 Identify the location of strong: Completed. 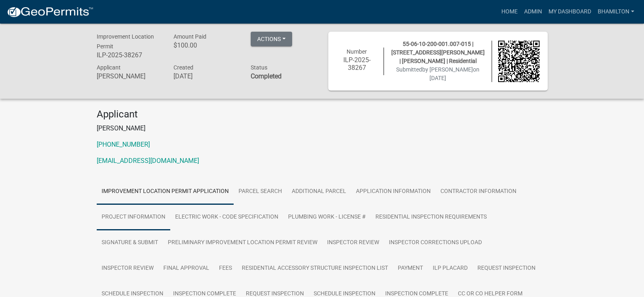
(266, 76).